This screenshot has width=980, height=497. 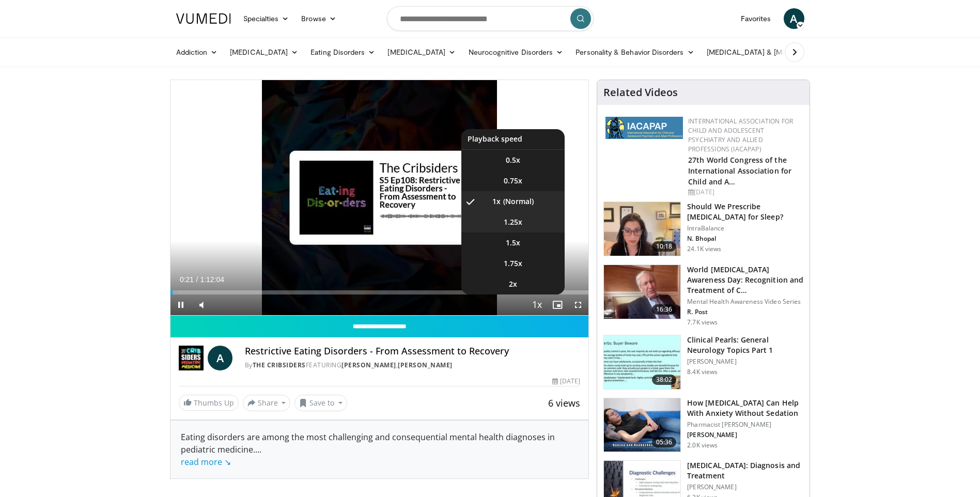 I want to click on a: 27th World Congress of the International Association for Child and A…, so click(x=740, y=170).